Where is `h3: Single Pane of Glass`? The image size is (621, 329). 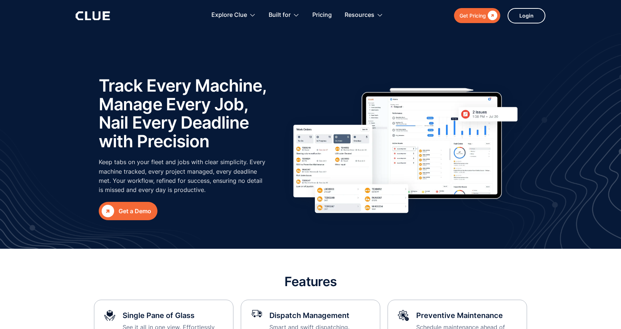
h3: Single Pane of Glass is located at coordinates (173, 316).